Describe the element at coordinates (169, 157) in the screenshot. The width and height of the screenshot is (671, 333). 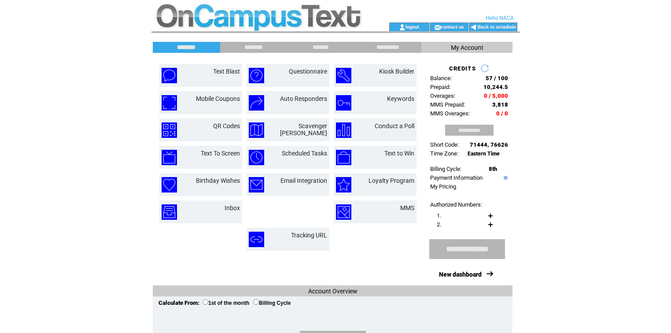
I see `img: text-to-screen.png` at that location.